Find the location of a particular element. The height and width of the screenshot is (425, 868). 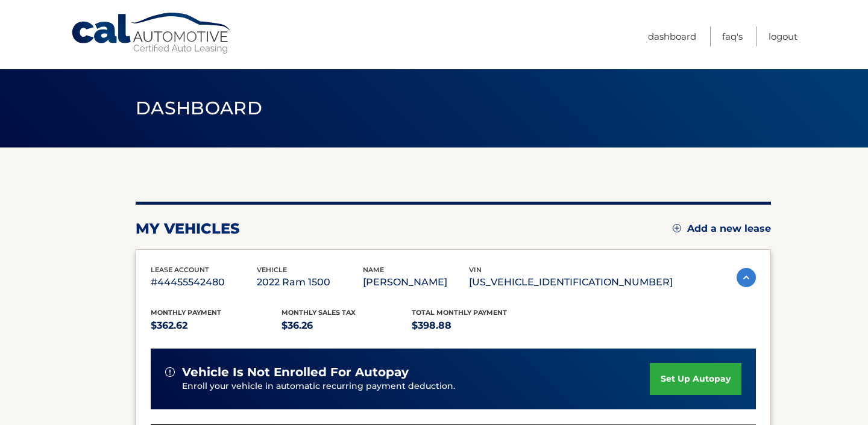

img: accordion-active.svg is located at coordinates (746, 278).